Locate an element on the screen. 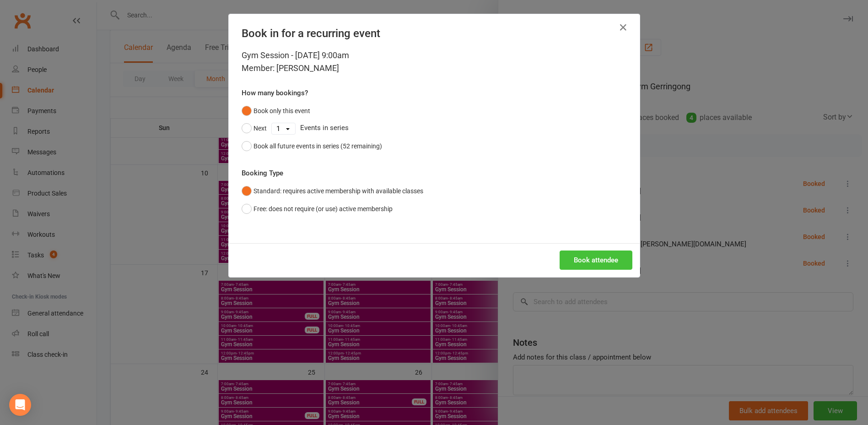 This screenshot has height=425, width=868. label: How many bookings? is located at coordinates (275, 93).